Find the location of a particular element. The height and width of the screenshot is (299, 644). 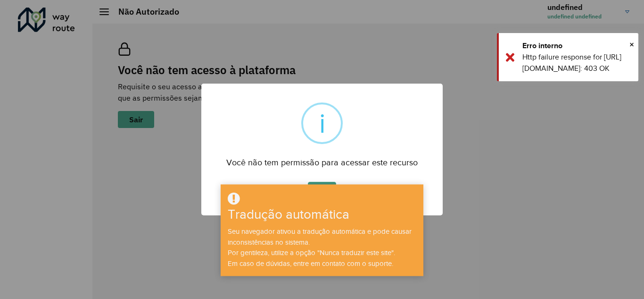

button: OK is located at coordinates (321, 192).